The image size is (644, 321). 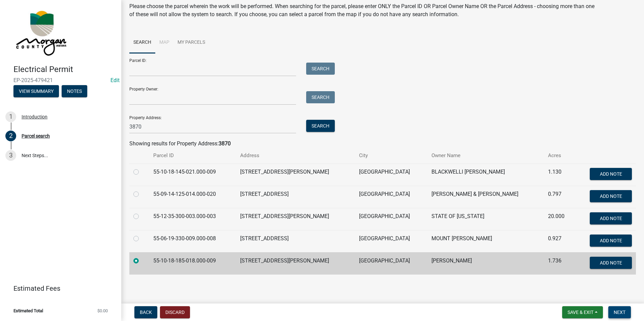 What do you see at coordinates (146, 312) in the screenshot?
I see `span: Back` at bounding box center [146, 312].